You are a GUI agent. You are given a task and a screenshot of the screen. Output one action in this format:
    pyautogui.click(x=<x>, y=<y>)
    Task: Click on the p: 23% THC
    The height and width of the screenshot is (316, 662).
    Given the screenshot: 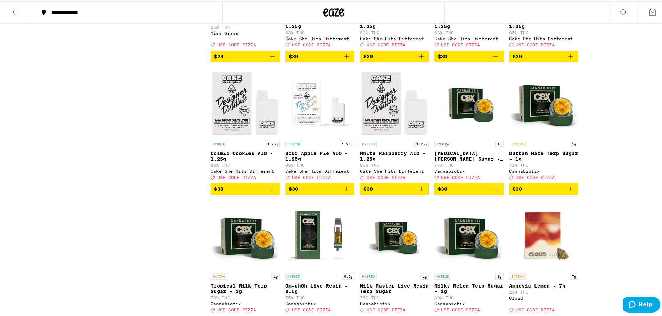 What is the action you would take?
    pyautogui.click(x=543, y=291)
    